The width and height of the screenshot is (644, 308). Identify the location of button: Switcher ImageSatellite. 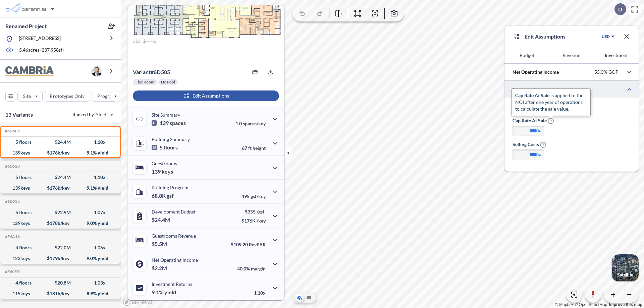
(625, 268).